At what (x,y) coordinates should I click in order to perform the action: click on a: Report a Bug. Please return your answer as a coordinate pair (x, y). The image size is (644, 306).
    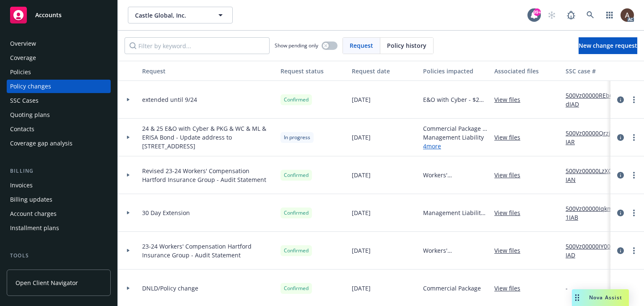
    Looking at the image, I should click on (571, 15).